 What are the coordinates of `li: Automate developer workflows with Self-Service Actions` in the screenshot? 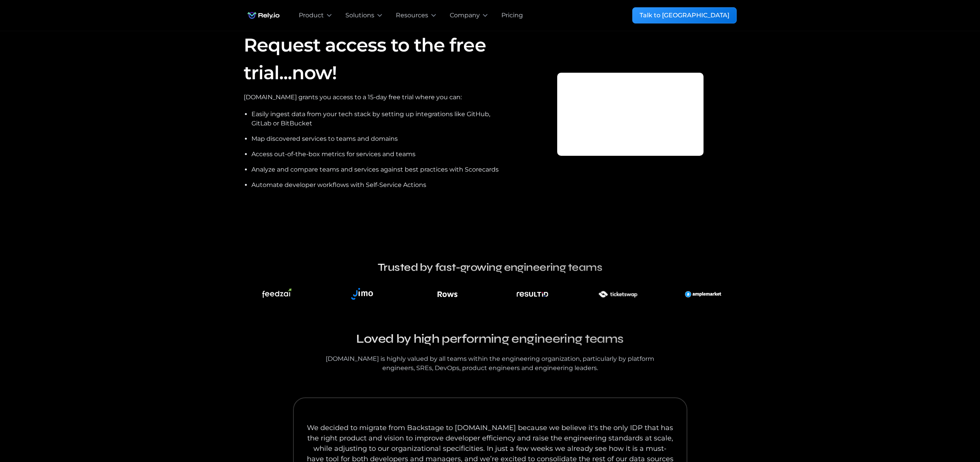 It's located at (380, 185).